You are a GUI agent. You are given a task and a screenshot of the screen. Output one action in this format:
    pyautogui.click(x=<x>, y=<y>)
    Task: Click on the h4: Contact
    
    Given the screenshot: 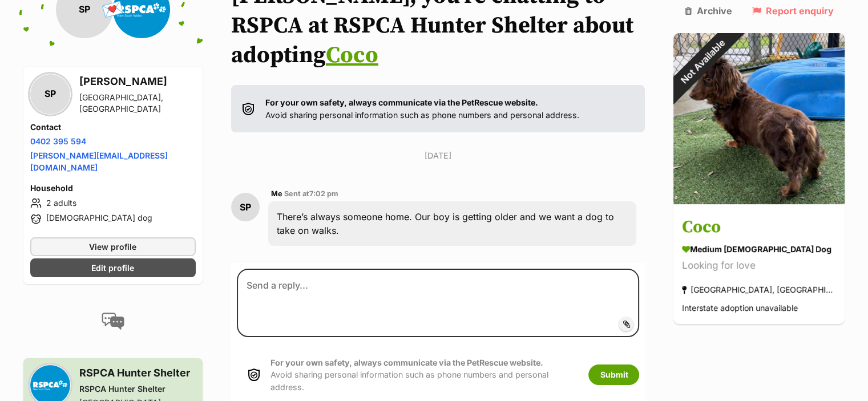 What is the action you would take?
    pyautogui.click(x=113, y=127)
    